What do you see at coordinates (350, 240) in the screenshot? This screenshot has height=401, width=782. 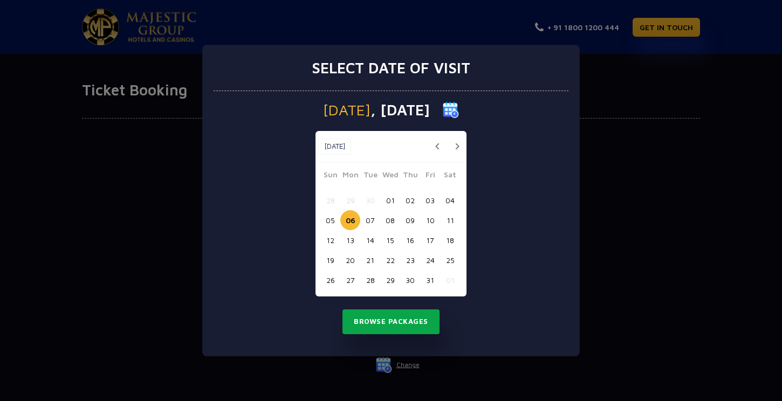 I see `button: 13` at bounding box center [350, 240].